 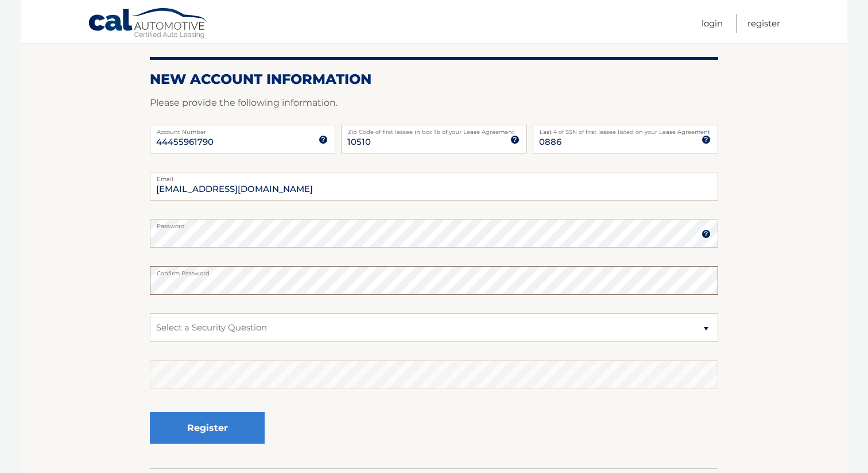 What do you see at coordinates (434, 176) in the screenshot?
I see `label: Email` at bounding box center [434, 176].